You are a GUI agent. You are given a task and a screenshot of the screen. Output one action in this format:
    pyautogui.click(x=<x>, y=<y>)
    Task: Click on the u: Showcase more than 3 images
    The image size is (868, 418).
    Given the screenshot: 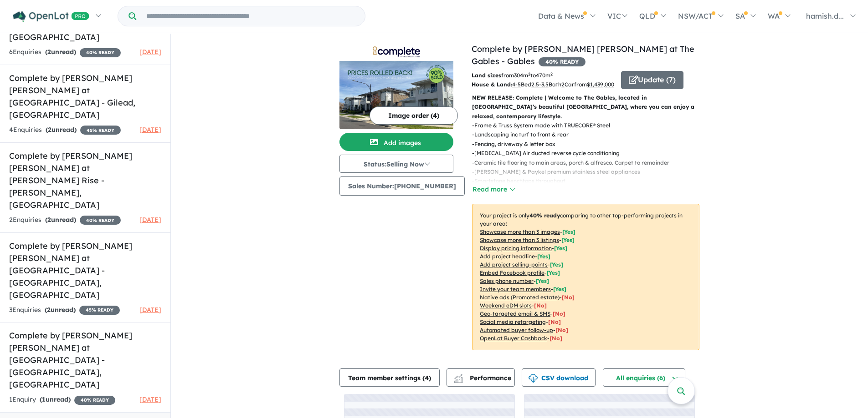 What is the action you would take?
    pyautogui.click(x=520, y=232)
    